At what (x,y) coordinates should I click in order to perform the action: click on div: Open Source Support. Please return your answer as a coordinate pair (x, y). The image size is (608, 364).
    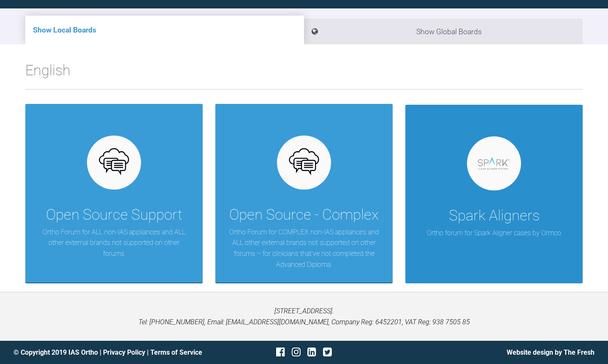
    Looking at the image, I should click on (114, 215).